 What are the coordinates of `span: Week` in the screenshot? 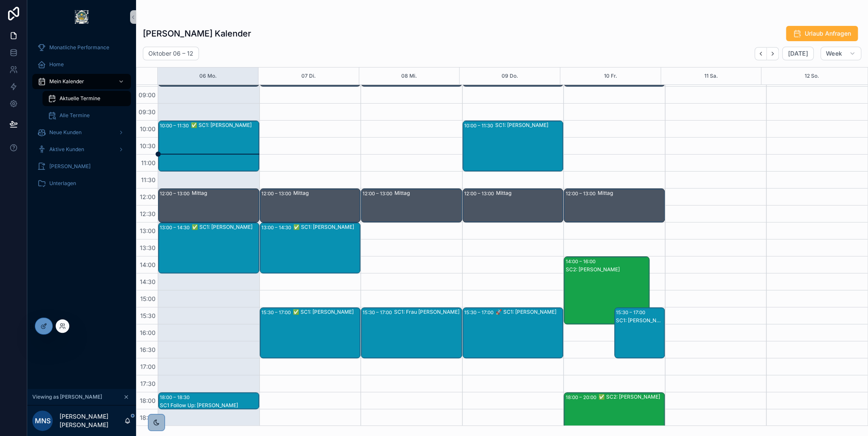 It's located at (833, 54).